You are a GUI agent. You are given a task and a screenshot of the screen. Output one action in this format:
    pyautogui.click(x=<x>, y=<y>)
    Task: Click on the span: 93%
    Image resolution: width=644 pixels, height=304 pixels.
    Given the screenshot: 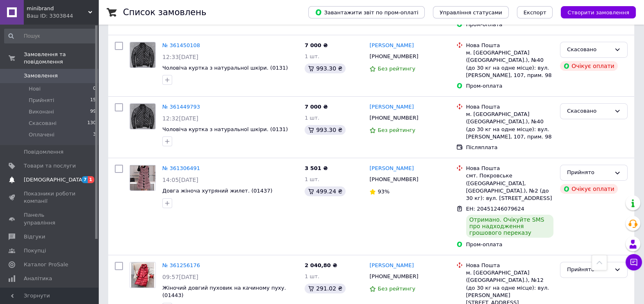 What is the action you would take?
    pyautogui.click(x=383, y=191)
    